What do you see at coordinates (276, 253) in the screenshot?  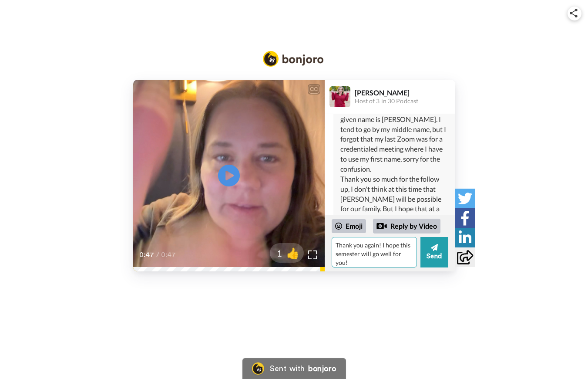 I see `span: 1` at bounding box center [276, 253].